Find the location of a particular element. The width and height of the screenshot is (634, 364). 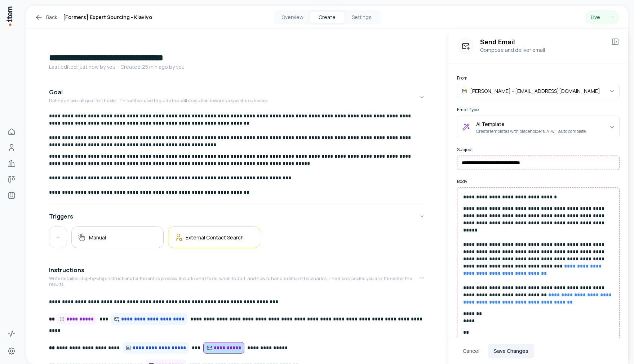

h5: Manual is located at coordinates (97, 237).